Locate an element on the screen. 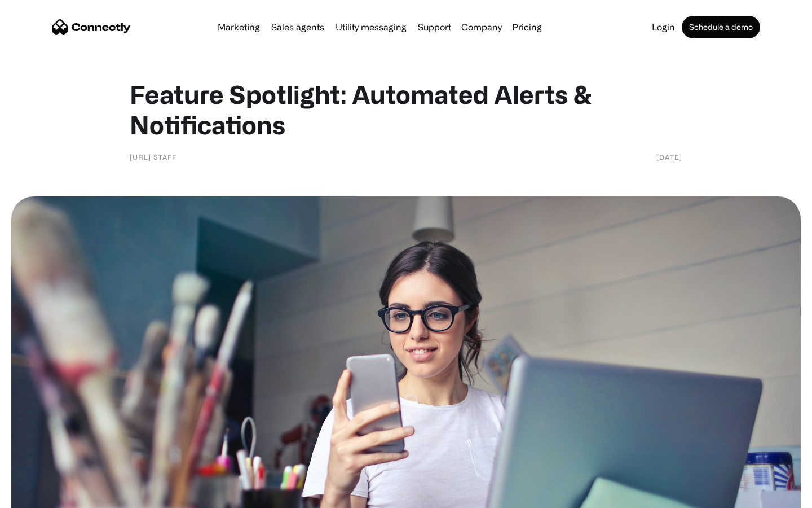 The height and width of the screenshot is (508, 812). a: Schedule a demo is located at coordinates (721, 27).